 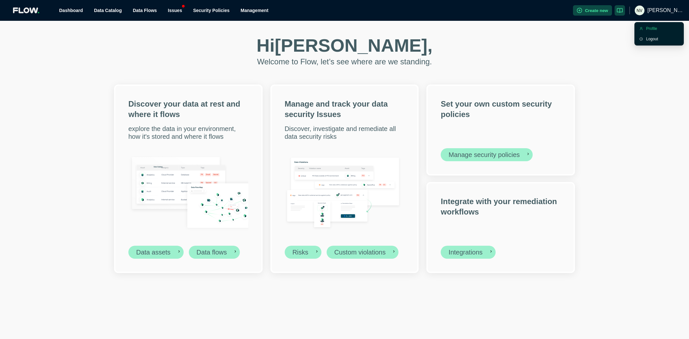 What do you see at coordinates (468, 252) in the screenshot?
I see `a: Integrations` at bounding box center [468, 252].